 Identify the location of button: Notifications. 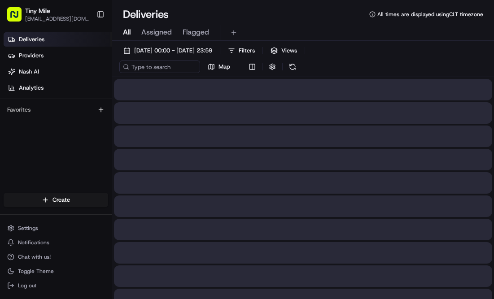
(56, 243).